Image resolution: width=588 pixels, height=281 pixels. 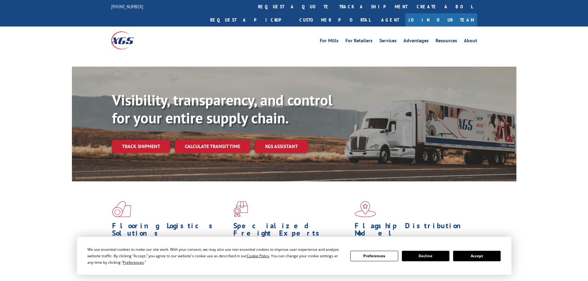 What do you see at coordinates (294, 256) in the screenshot?
I see `div: Cookie Consent Prompt` at bounding box center [294, 256].